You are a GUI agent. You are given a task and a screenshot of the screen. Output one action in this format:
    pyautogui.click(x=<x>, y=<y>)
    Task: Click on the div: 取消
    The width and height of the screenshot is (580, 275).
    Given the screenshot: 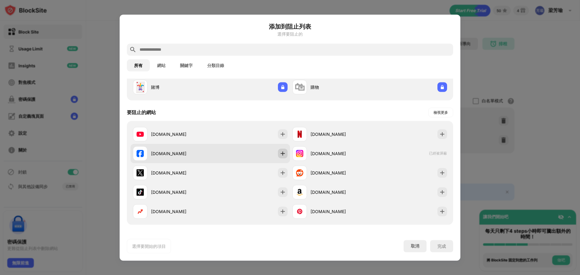 What is the action you would take?
    pyautogui.click(x=415, y=246)
    